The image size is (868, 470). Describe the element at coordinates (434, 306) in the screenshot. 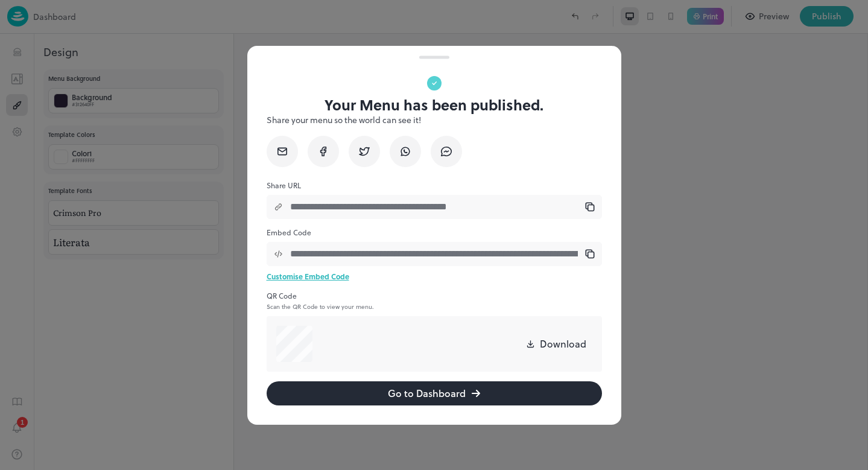

I see `p: Scan the QR Code to view your menu.` at that location.